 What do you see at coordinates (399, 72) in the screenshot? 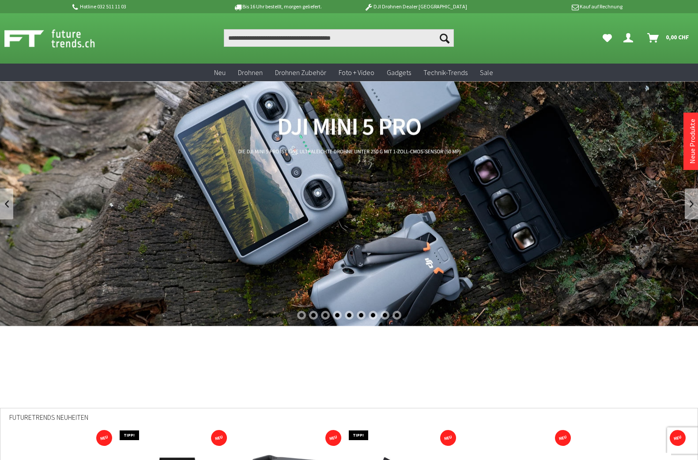
I see `span: Gadgets` at bounding box center [399, 72].